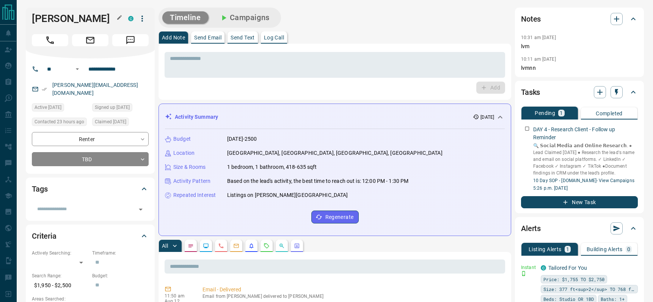 The width and height of the screenshot is (653, 302). I want to click on p: $1,950 - $2,500, so click(60, 285).